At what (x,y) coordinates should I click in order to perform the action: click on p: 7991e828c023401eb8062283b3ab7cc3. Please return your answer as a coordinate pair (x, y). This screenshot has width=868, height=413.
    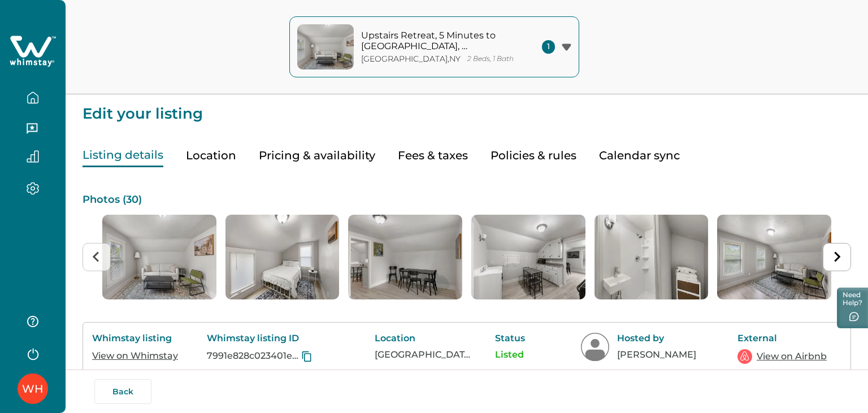
    Looking at the image, I should click on (253, 356).